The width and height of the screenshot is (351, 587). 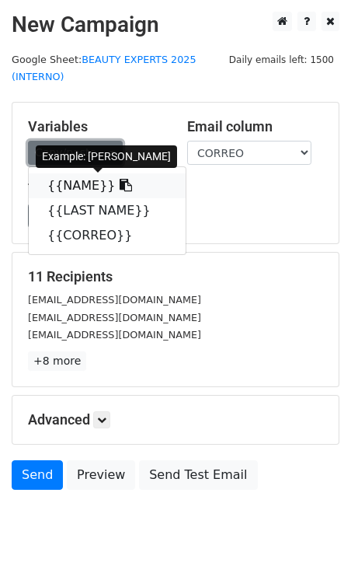 What do you see at coordinates (281, 59) in the screenshot?
I see `a: Daily emails left: 1500` at bounding box center [281, 59].